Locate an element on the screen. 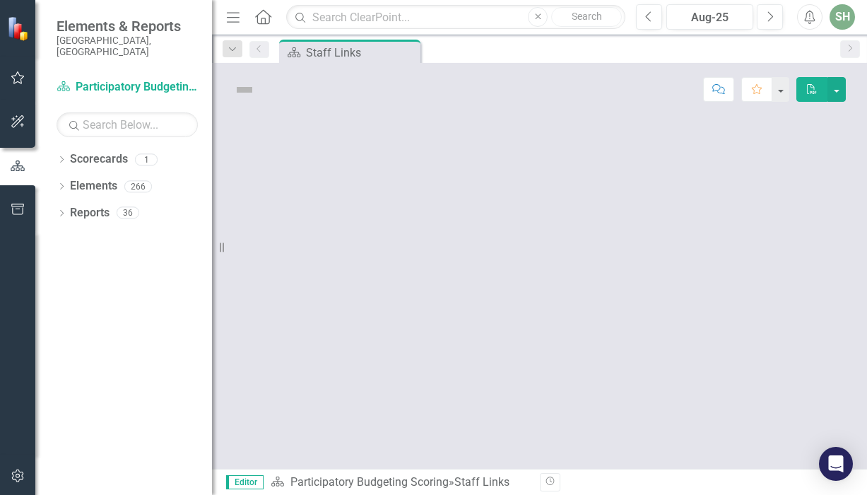 The width and height of the screenshot is (867, 495). span: Elements & Reports is located at coordinates (127, 26).